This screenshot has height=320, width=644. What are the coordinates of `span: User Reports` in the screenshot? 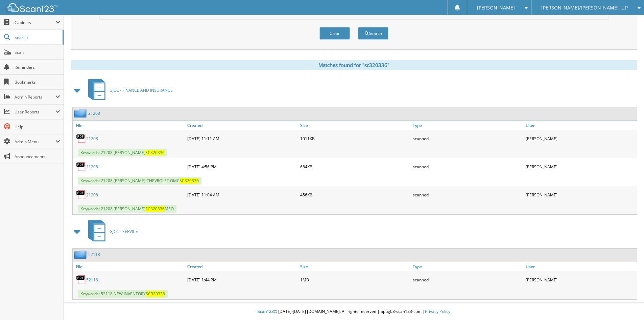 It's located at (35, 112).